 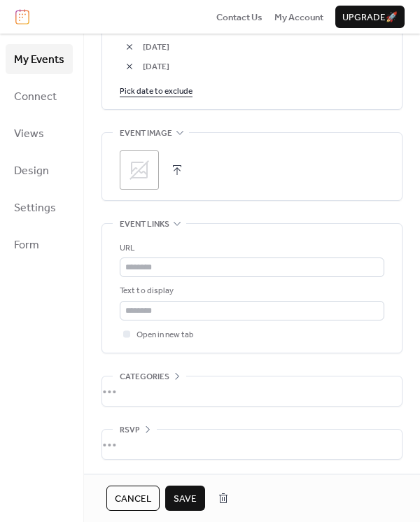 What do you see at coordinates (145, 133) in the screenshot?
I see `span: Event image` at bounding box center [145, 133].